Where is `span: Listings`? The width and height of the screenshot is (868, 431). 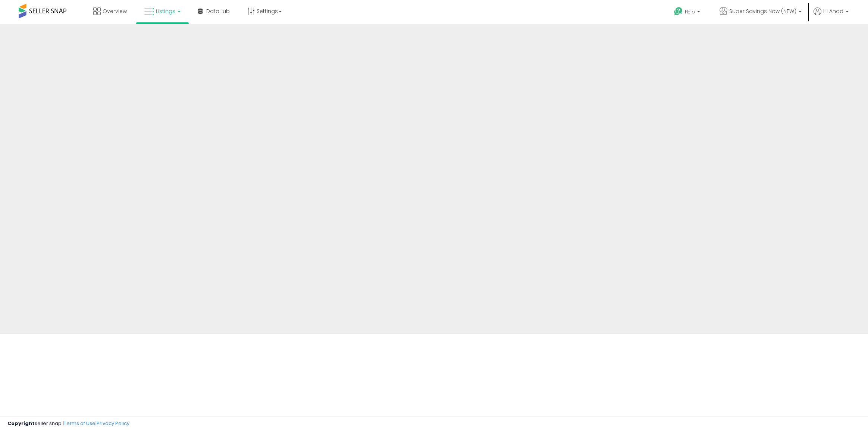
span: Listings is located at coordinates (166, 12).